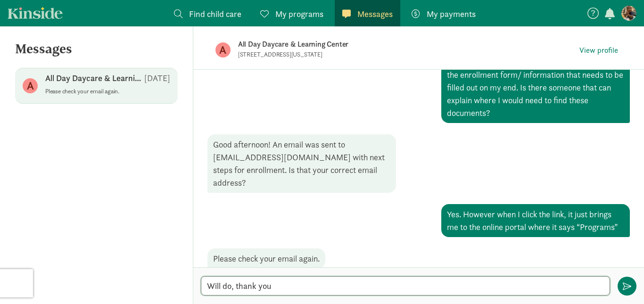 This screenshot has height=304, width=644. I want to click on span: Messages, so click(375, 14).